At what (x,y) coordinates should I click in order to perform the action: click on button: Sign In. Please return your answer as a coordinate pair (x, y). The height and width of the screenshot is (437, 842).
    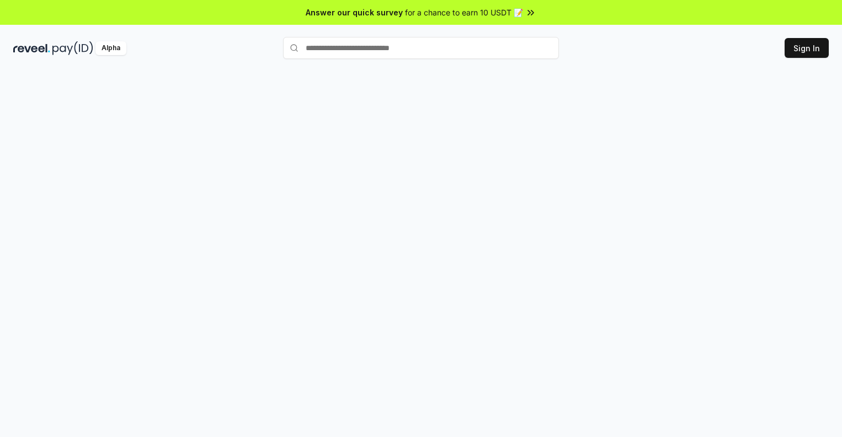
    Looking at the image, I should click on (806, 48).